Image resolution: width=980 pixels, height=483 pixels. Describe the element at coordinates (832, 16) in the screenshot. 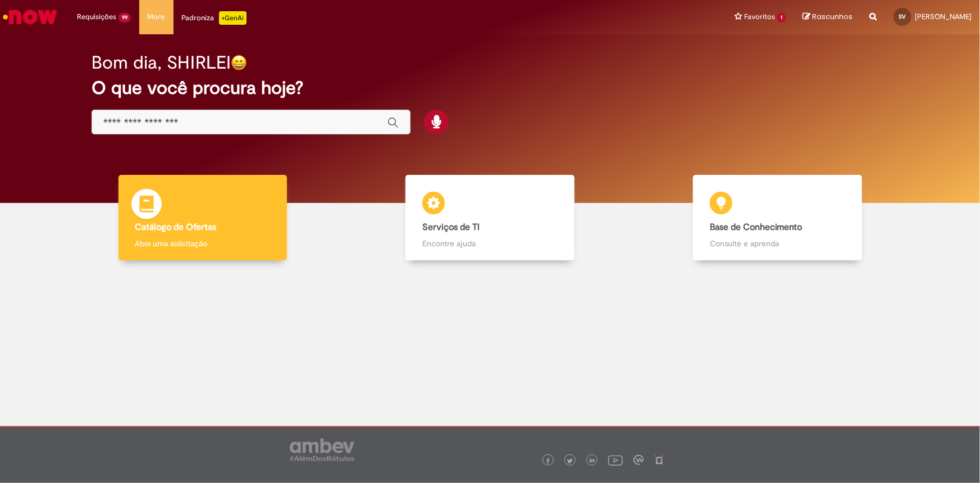

I see `span: Rascunhos` at that location.